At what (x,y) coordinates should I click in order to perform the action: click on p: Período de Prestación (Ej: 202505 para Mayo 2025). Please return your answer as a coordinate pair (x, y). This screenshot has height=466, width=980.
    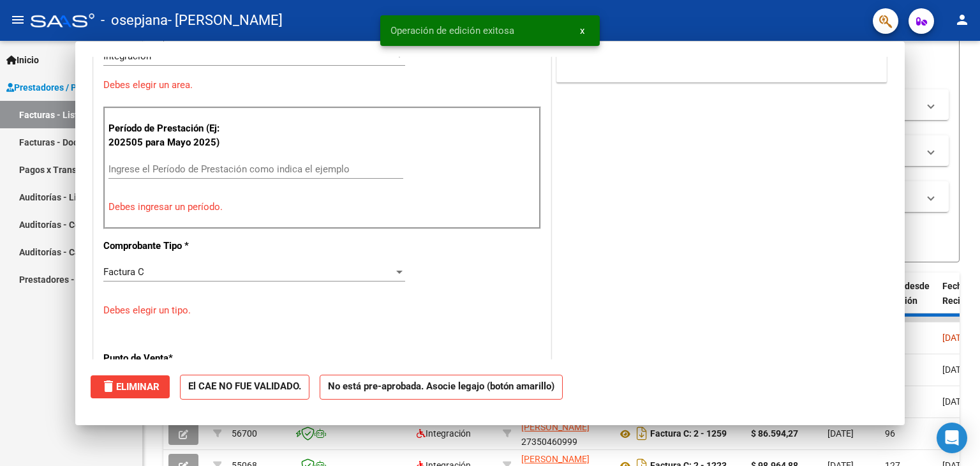
    Looking at the image, I should click on (173, 135).